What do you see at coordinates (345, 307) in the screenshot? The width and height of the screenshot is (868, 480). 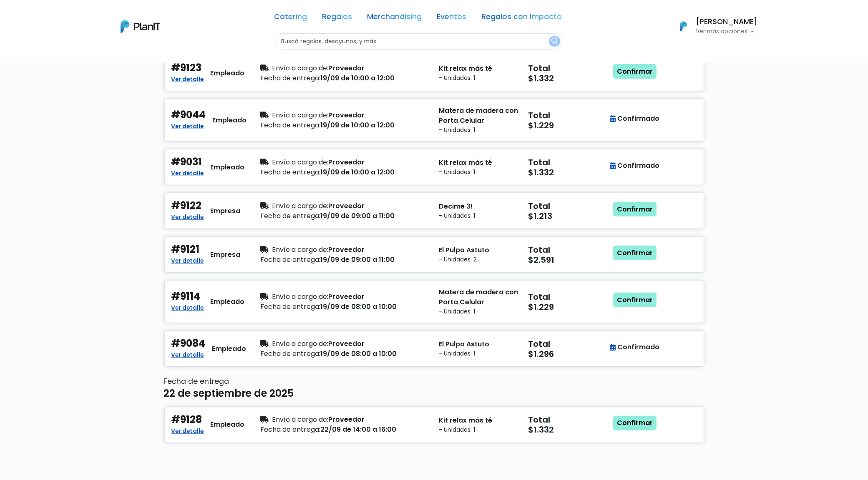 I see `div: 19/09 de 08:00 a 10:00` at bounding box center [345, 307].